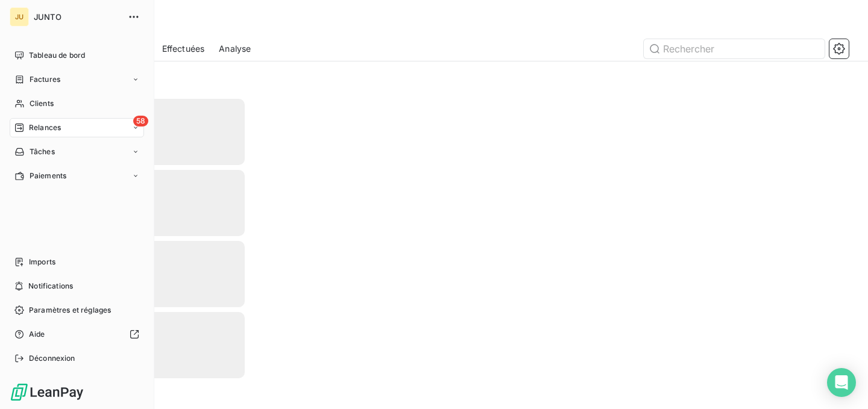 This screenshot has width=868, height=409. I want to click on span: Paiements, so click(48, 176).